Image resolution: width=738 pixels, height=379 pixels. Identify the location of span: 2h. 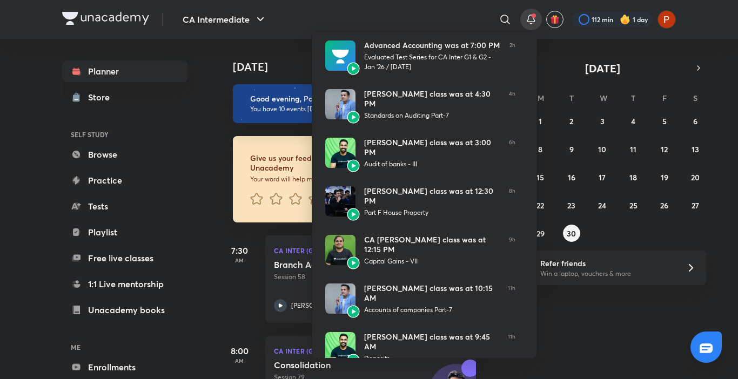
(512, 56).